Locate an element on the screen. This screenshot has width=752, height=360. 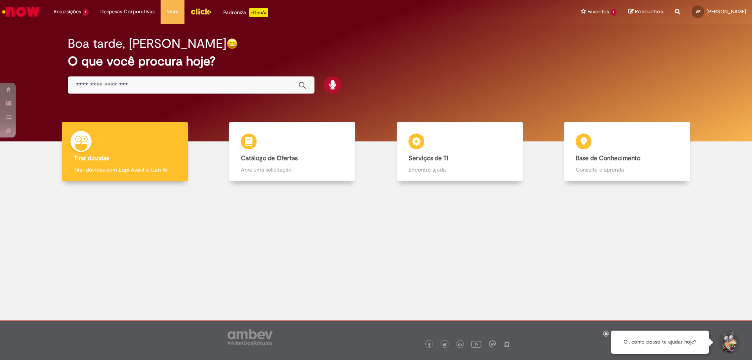
a: Rascunhos is located at coordinates (646, 12).